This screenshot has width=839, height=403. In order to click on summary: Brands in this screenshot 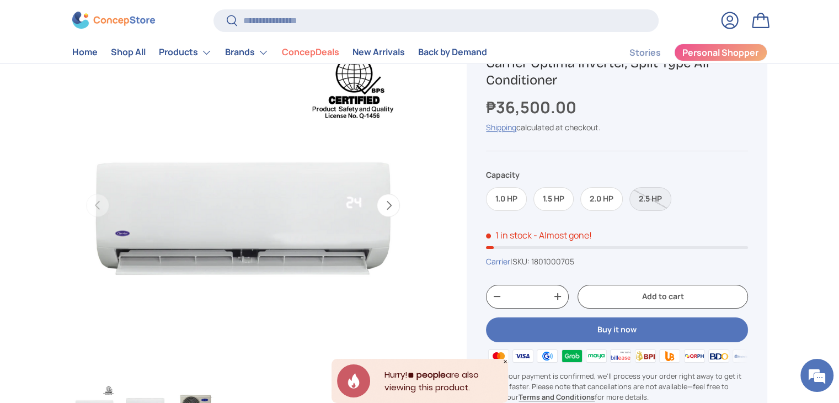, I will do `click(247, 52)`.